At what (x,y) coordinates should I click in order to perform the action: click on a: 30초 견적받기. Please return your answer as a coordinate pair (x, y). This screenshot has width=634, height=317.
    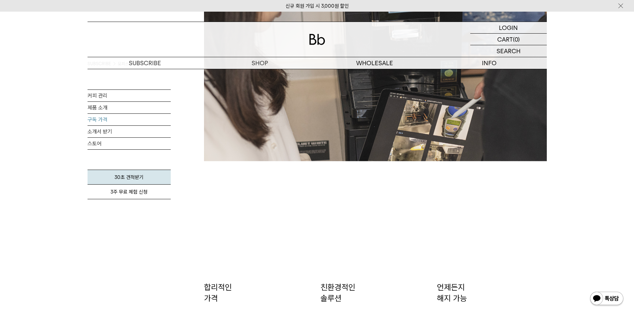
    Looking at the image, I should click on (129, 177).